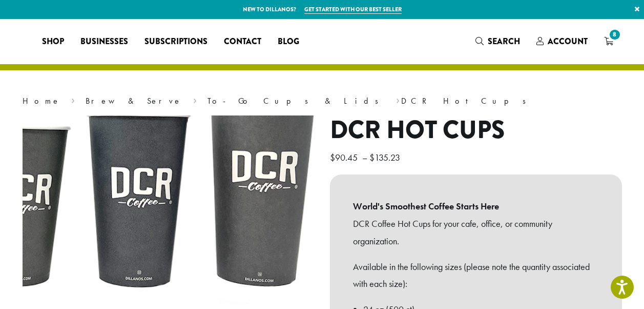  Describe the element at coordinates (476, 131) in the screenshot. I see `h1: DCR Hot Cups` at that location.